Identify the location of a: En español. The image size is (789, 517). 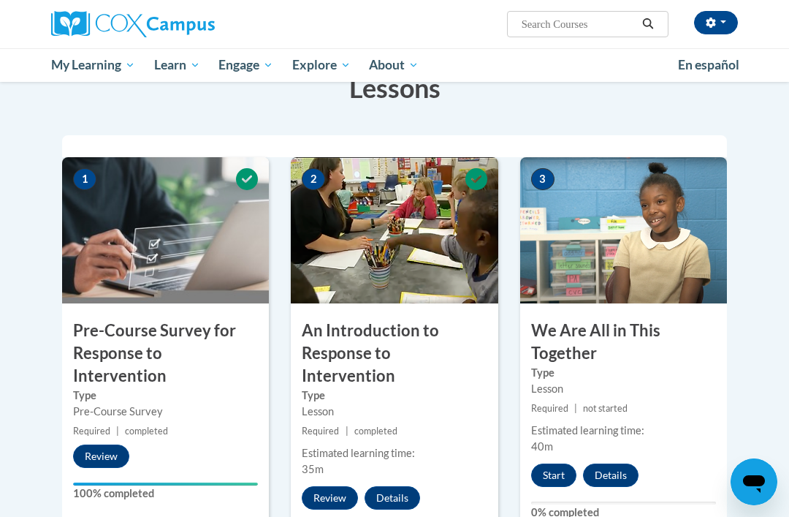
(709, 65).